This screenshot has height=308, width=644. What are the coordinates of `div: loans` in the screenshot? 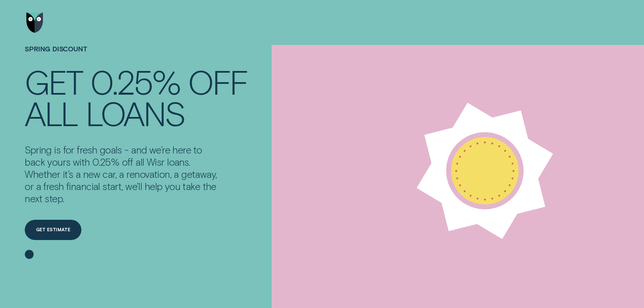 It's located at (135, 112).